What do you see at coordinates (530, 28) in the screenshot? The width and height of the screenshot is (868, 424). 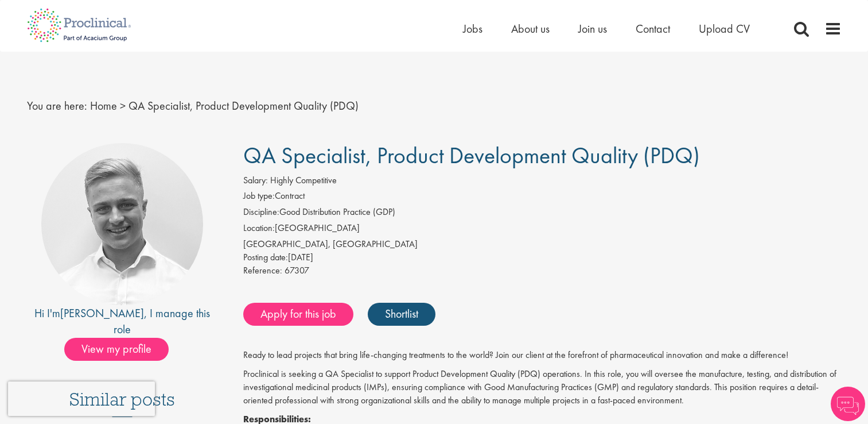 I see `span: About us` at bounding box center [530, 28].